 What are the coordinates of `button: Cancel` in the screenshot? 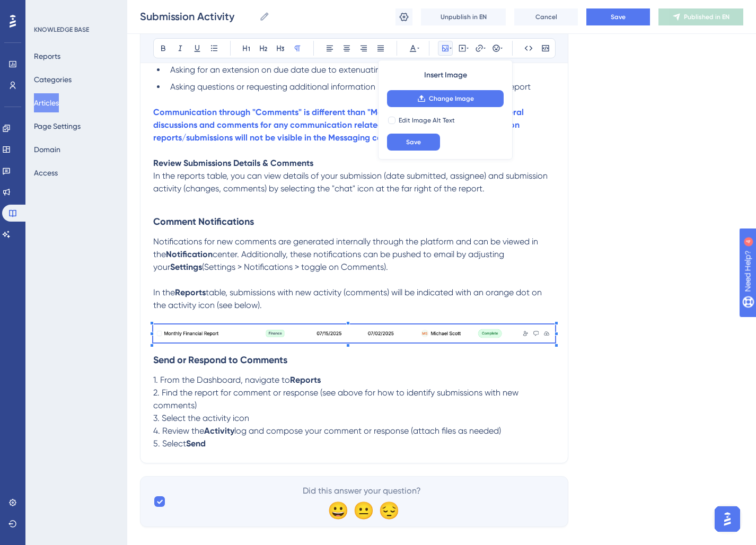 It's located at (546, 17).